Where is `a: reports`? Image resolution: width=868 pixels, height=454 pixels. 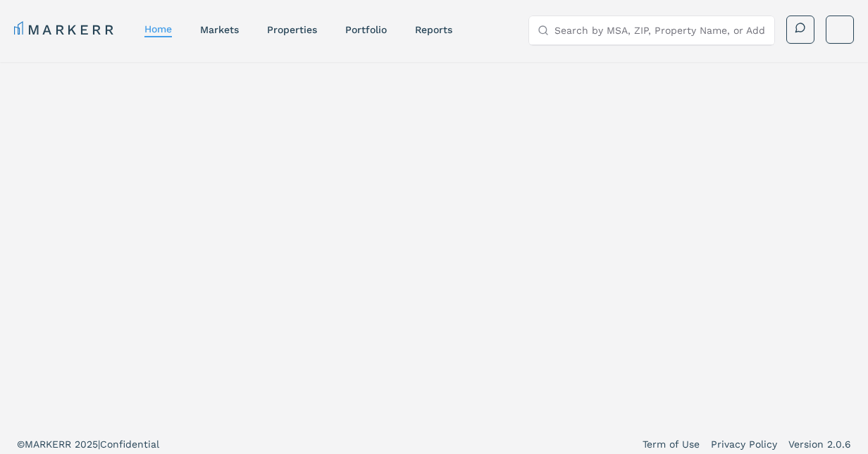 a: reports is located at coordinates (434, 30).